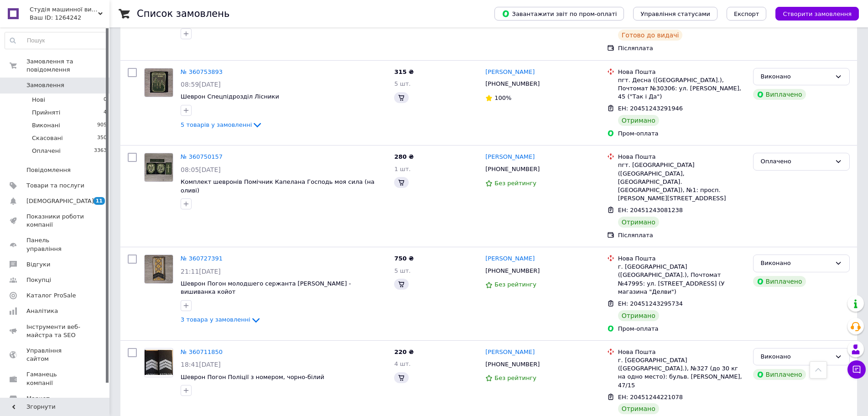 The image size is (868, 416). Describe the element at coordinates (559, 13) in the screenshot. I see `span: Завантажити звіт по пром-оплаті` at that location.